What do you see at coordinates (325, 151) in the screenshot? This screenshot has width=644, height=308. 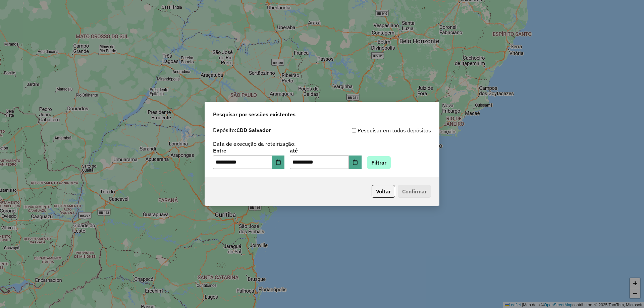 I see `label: até` at bounding box center [325, 151].